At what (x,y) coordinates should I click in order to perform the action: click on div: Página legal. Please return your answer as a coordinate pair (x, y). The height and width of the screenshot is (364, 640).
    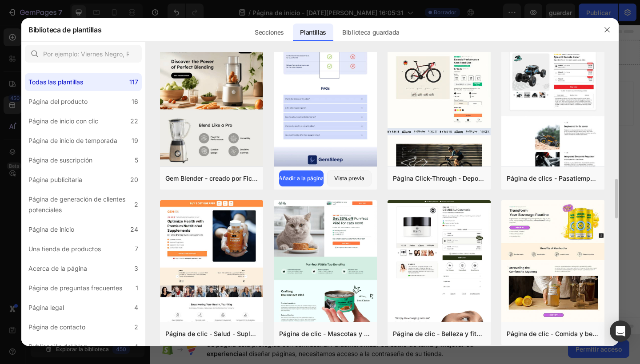
    Looking at the image, I should click on (46, 308).